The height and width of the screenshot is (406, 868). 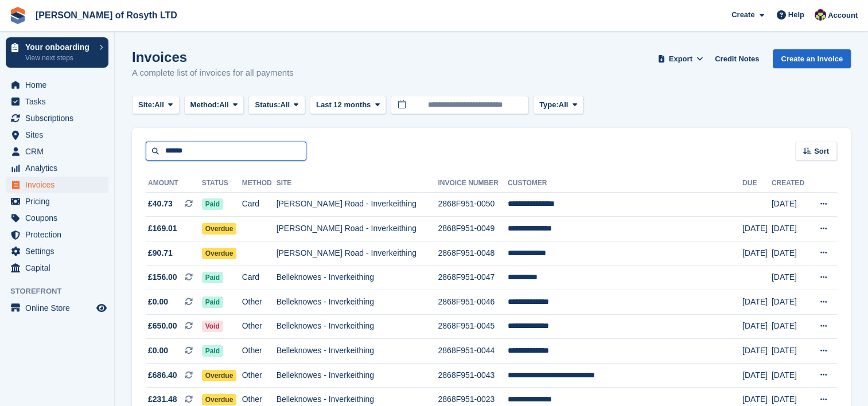 I want to click on th: Site, so click(x=357, y=183).